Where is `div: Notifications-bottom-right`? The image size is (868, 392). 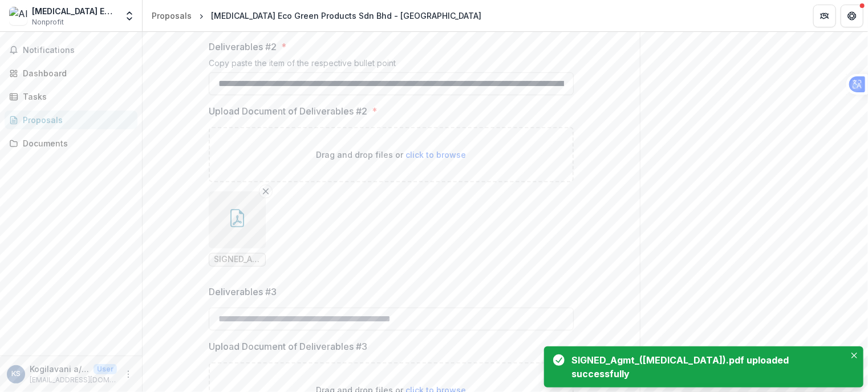 div: Notifications-bottom-right is located at coordinates (704, 367).